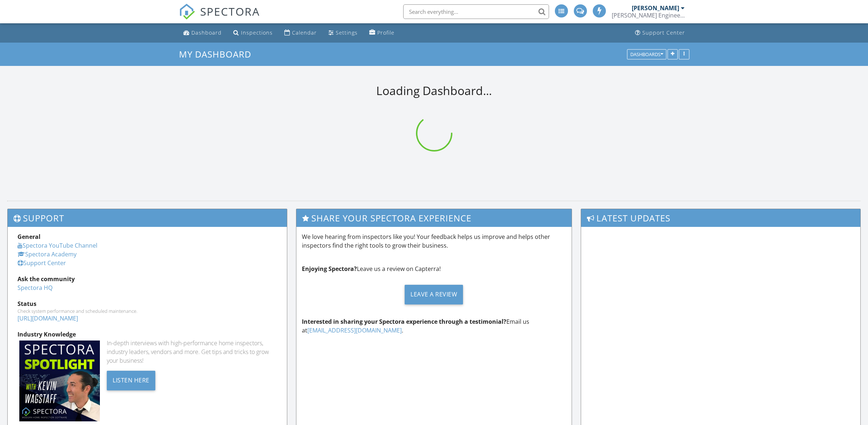 The image size is (868, 425). I want to click on a: Spectora Academy, so click(47, 255).